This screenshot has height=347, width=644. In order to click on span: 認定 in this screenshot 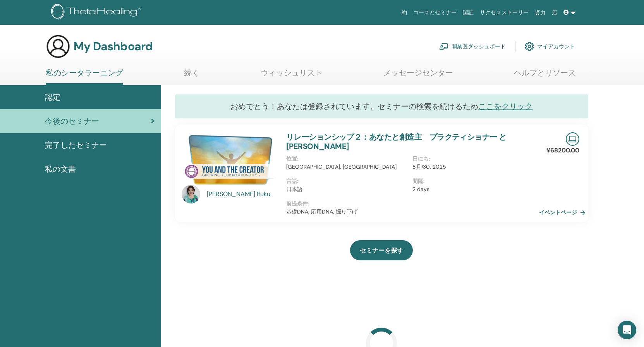, I will do `click(53, 97)`.